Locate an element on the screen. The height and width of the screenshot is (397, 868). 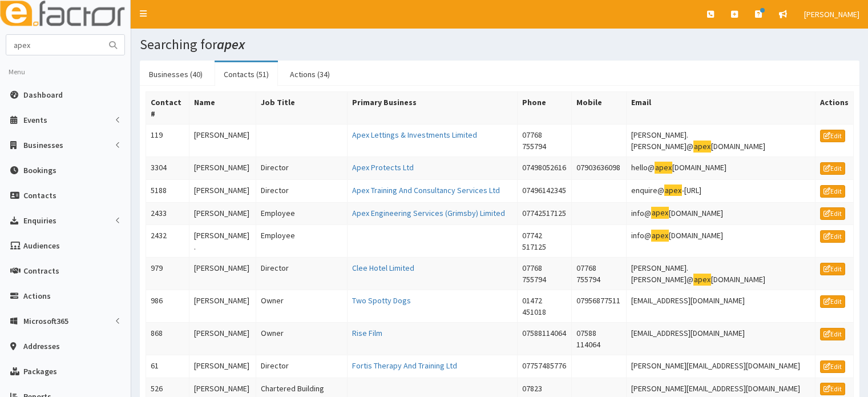
span: Contracts is located at coordinates (41, 271).